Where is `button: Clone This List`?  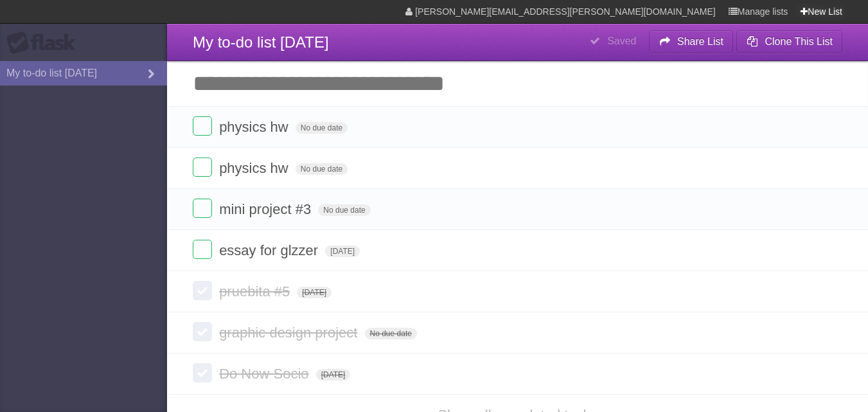 button: Clone This List is located at coordinates (789, 42).